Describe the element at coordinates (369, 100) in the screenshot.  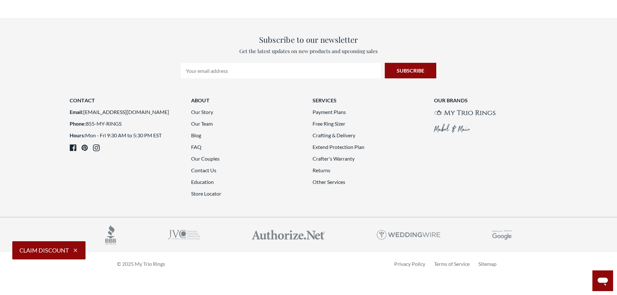
I see `h3: Services` at that location.